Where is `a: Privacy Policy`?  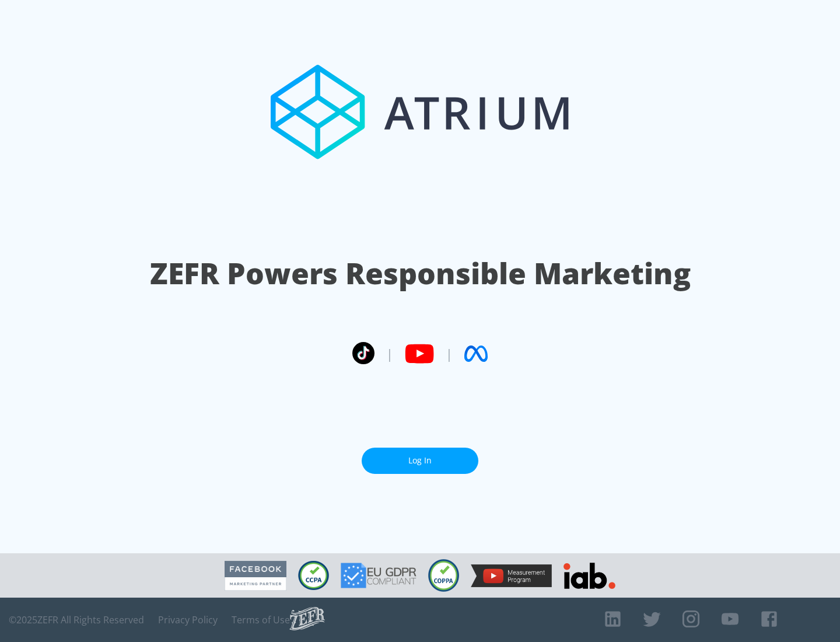
a: Privacy Policy is located at coordinates (188, 619).